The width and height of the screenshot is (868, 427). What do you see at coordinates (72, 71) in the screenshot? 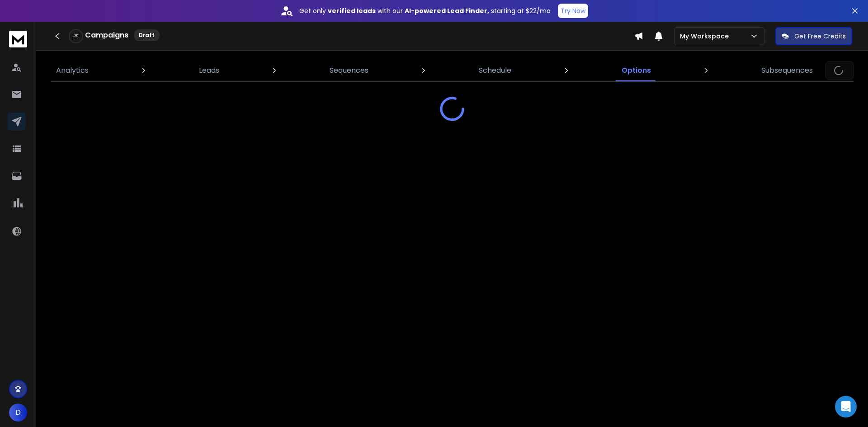
I see `a: Analytics` at bounding box center [72, 71].